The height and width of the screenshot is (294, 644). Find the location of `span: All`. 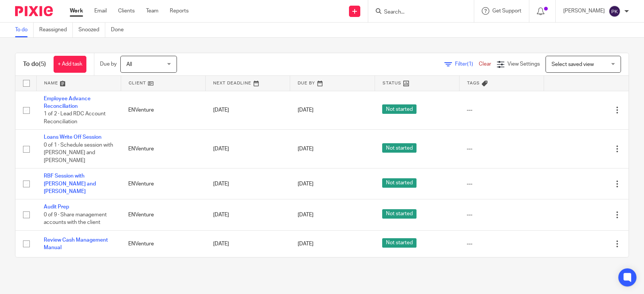

span: All is located at coordinates (129, 64).